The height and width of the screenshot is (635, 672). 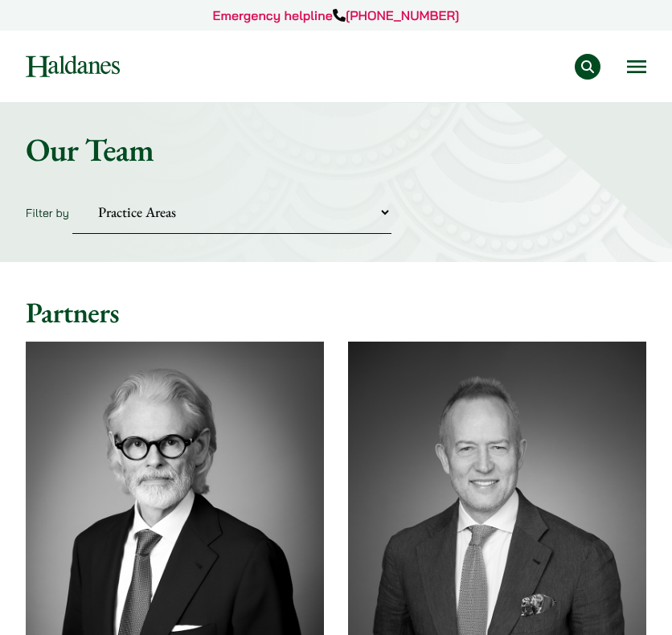 What do you see at coordinates (336, 150) in the screenshot?
I see `h1: Our Team` at bounding box center [336, 150].